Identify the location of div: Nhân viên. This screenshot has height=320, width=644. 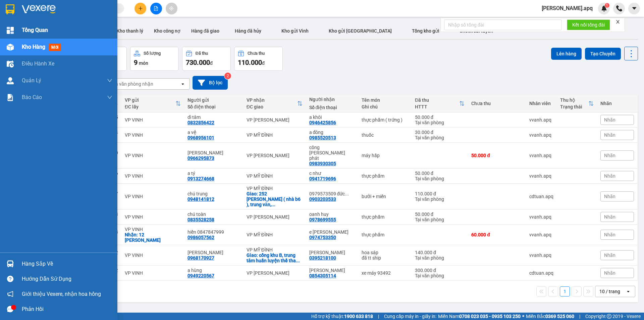
(541, 103).